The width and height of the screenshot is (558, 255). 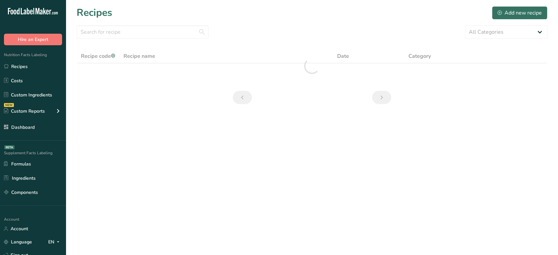 What do you see at coordinates (520, 13) in the screenshot?
I see `div: Add new recipe` at bounding box center [520, 13].